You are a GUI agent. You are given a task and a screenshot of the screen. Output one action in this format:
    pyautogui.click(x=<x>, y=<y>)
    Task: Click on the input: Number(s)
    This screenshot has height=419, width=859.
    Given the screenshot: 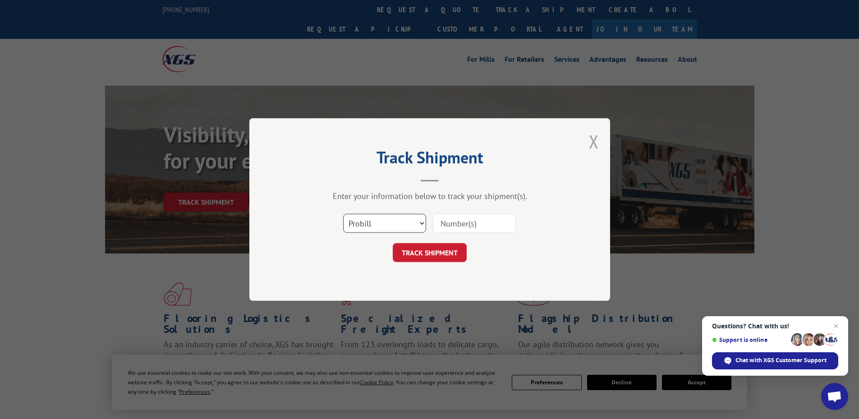 What is the action you would take?
    pyautogui.click(x=475, y=223)
    